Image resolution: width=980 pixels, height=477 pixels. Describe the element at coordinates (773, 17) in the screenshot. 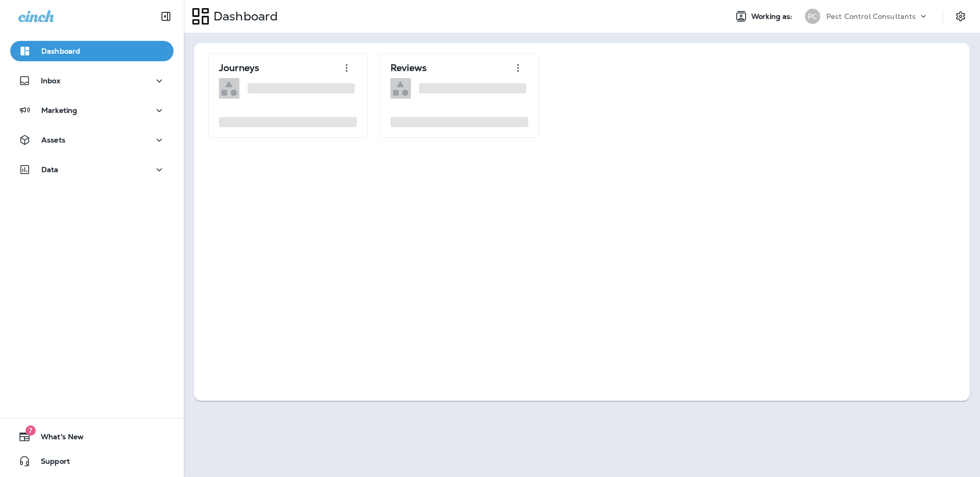

I see `span: Working as:` at that location.